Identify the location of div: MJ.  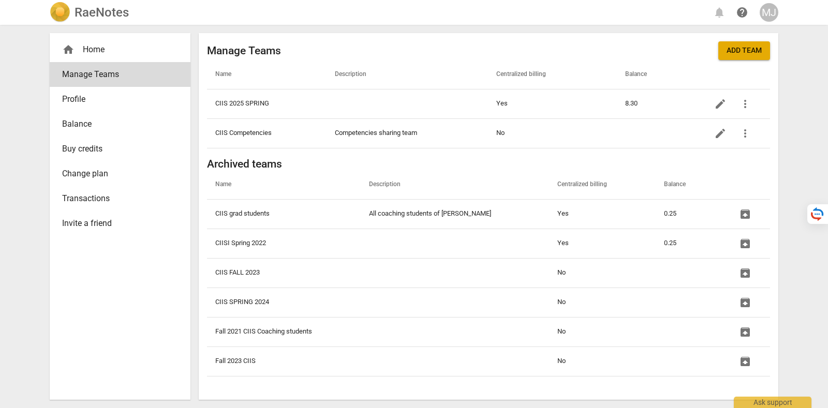
(769, 12).